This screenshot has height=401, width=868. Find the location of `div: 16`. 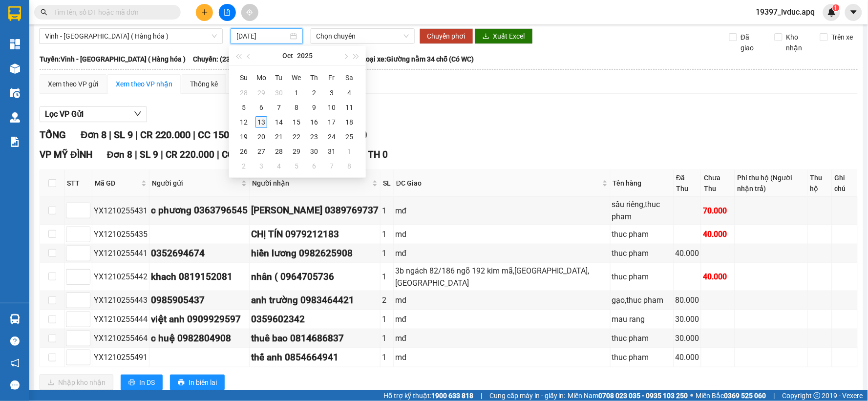

div: 16 is located at coordinates (314, 122).